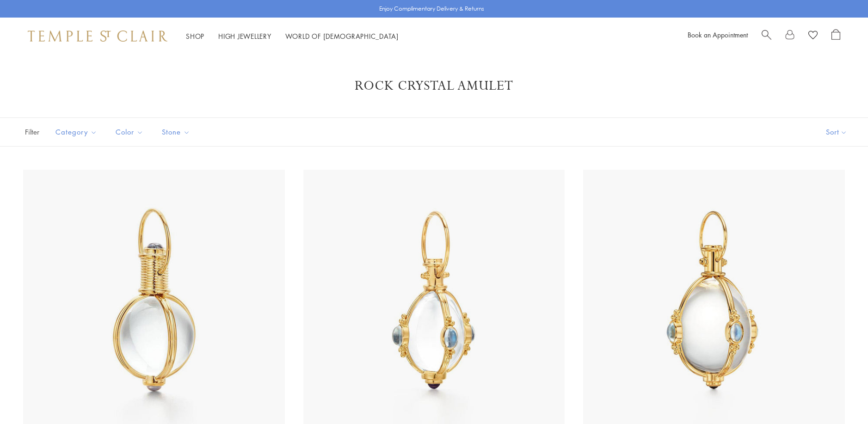 The width and height of the screenshot is (868, 424). I want to click on a: Open Shopping Bag, so click(836, 36).